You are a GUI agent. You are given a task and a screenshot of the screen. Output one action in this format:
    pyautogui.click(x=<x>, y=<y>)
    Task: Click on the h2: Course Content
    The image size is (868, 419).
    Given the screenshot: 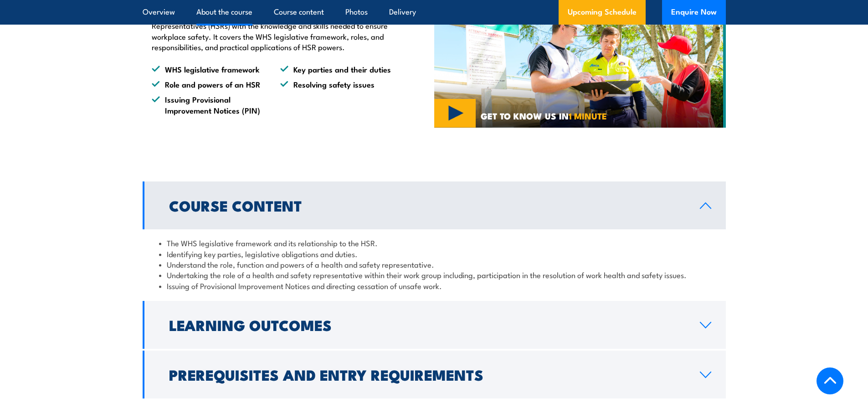 What is the action you would take?
    pyautogui.click(x=427, y=205)
    